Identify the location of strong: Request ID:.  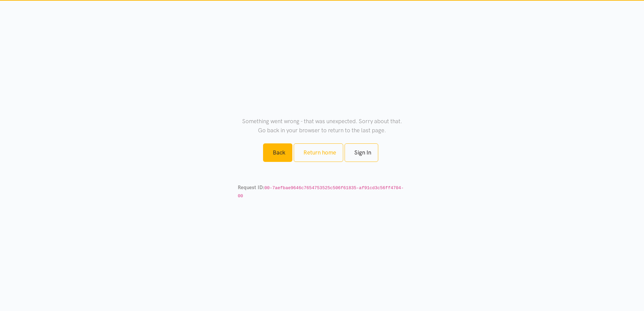
(251, 187).